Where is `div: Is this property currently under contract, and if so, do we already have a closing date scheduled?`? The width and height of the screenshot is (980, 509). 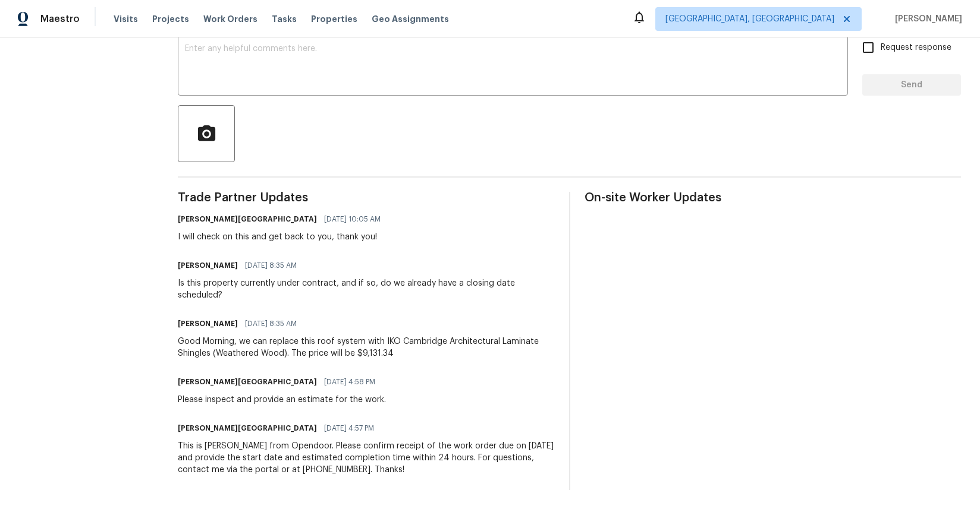
div: Is this property currently under contract, and if so, do we already have a closing date scheduled? is located at coordinates (366, 290).